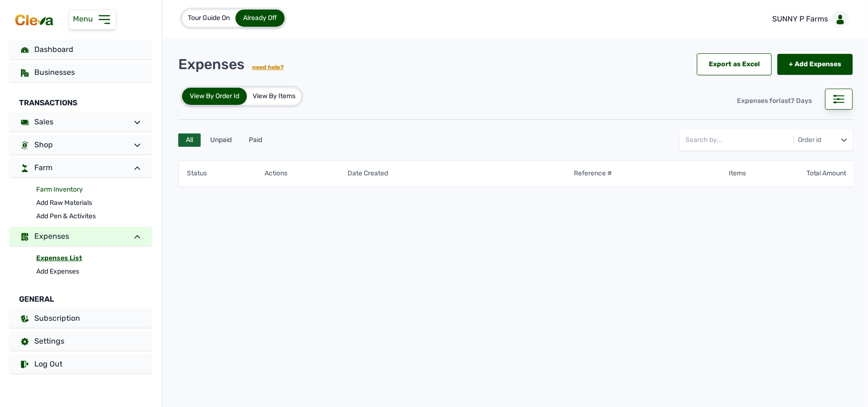 The image size is (868, 407). Describe the element at coordinates (734, 64) in the screenshot. I see `div: Export as Excel` at that location.